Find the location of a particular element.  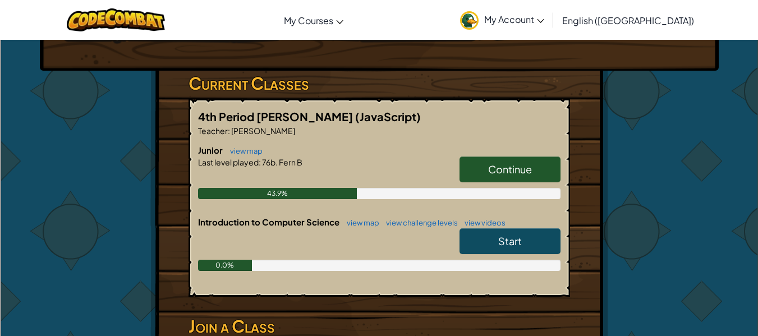

div: Options is located at coordinates (379, 50).